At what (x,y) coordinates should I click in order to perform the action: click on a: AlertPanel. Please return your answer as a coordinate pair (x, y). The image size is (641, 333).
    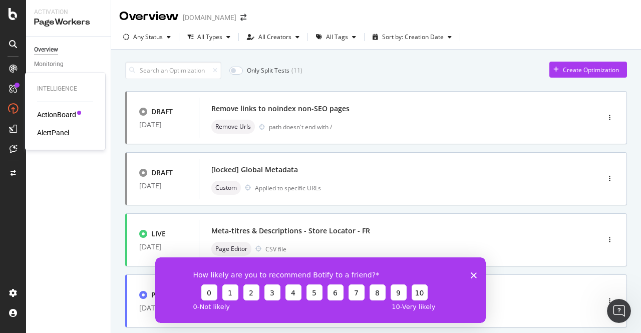
    Looking at the image, I should click on (53, 133).